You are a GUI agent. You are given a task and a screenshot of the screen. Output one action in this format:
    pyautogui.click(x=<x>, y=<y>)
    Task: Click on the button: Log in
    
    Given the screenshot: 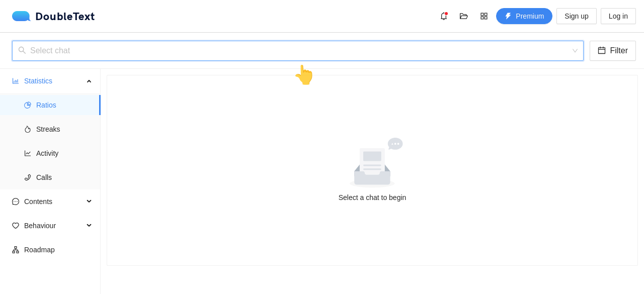 What is the action you would take?
    pyautogui.click(x=618, y=16)
    